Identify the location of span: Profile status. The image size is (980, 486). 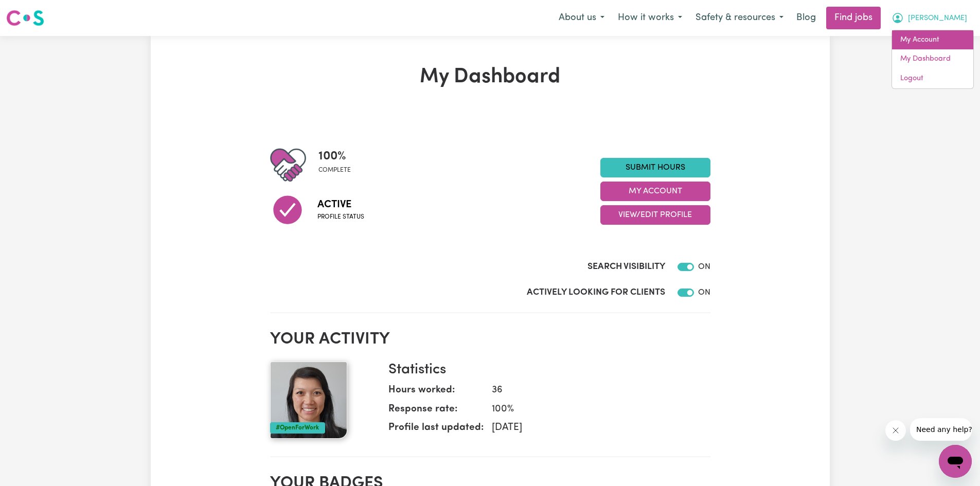
(341, 217).